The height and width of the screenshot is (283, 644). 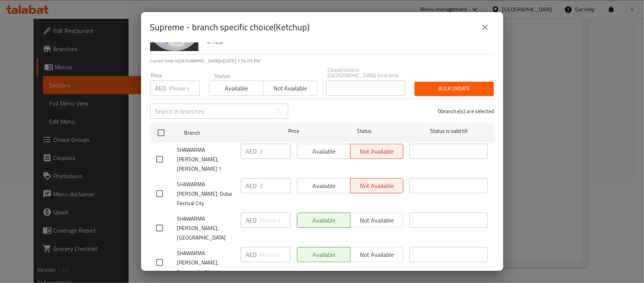 I want to click on button: Available, so click(x=236, y=88).